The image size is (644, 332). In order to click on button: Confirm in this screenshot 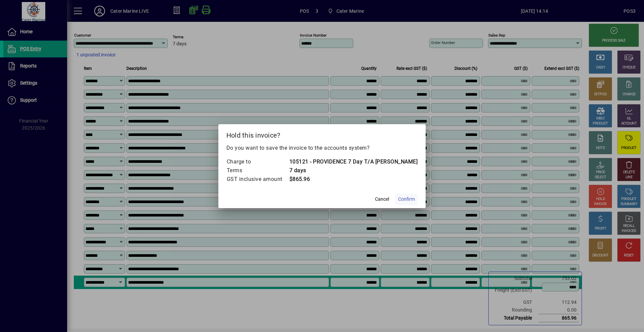, I will do `click(407, 199)`.